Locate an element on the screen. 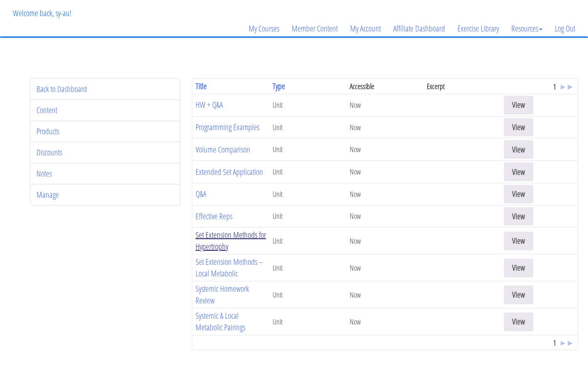 Image resolution: width=588 pixels, height=390 pixels. a: Programming Examples is located at coordinates (227, 127).